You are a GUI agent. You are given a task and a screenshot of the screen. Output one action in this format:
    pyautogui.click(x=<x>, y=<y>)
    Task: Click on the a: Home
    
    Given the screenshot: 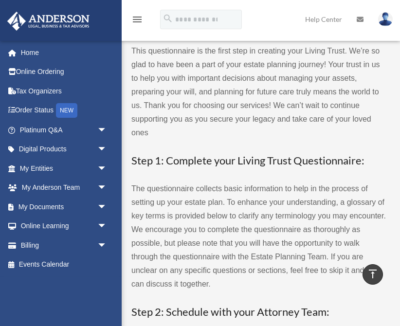 What is the action you would take?
    pyautogui.click(x=64, y=53)
    